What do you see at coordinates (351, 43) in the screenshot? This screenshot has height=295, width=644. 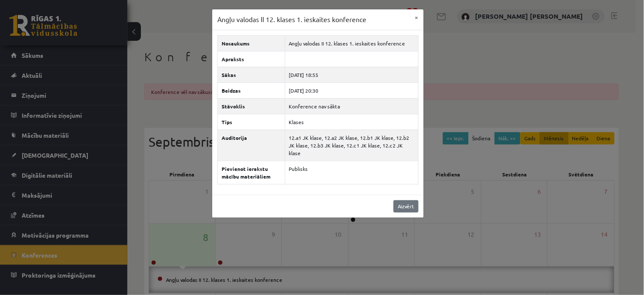 I see `td: Angļu valodas II 12. klases 1. ieskaites konference` at bounding box center [351, 43].